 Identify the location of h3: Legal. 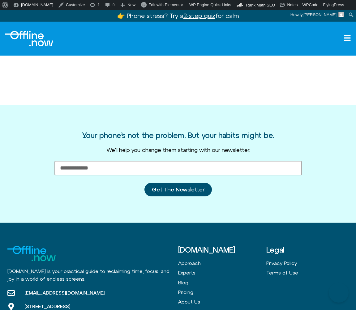
(307, 250).